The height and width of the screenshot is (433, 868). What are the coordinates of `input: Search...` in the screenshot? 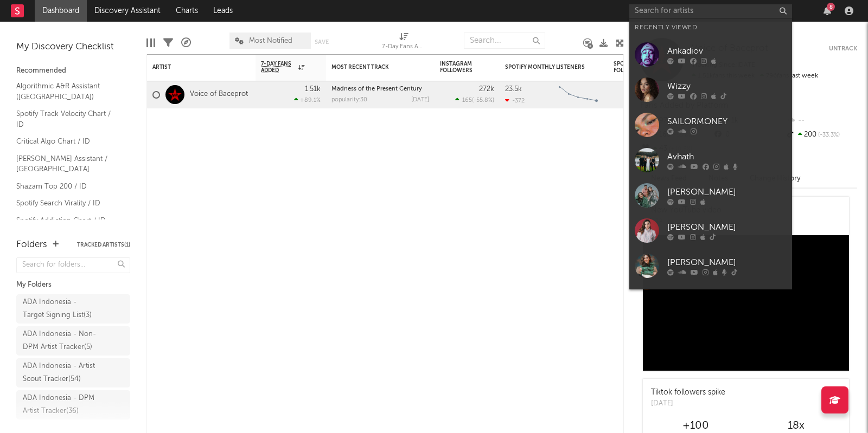 It's located at (505, 40).